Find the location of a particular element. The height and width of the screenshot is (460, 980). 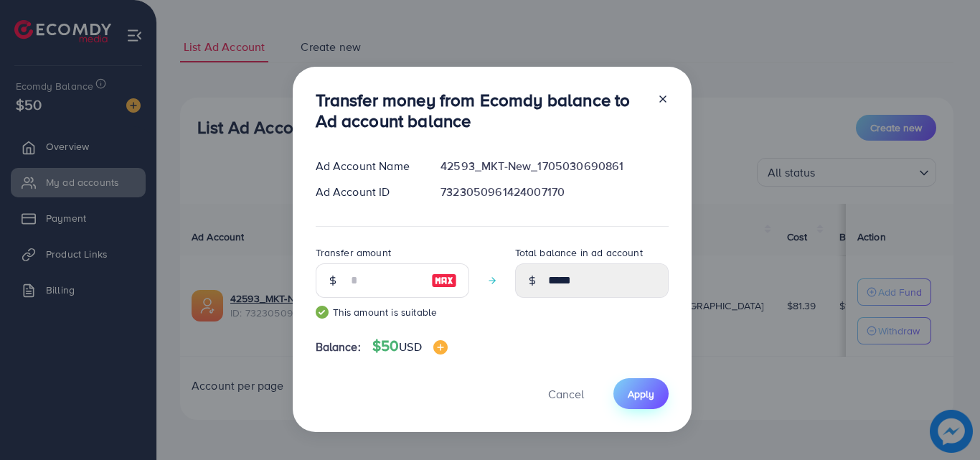

small: This amount is suitable is located at coordinates (393, 313).